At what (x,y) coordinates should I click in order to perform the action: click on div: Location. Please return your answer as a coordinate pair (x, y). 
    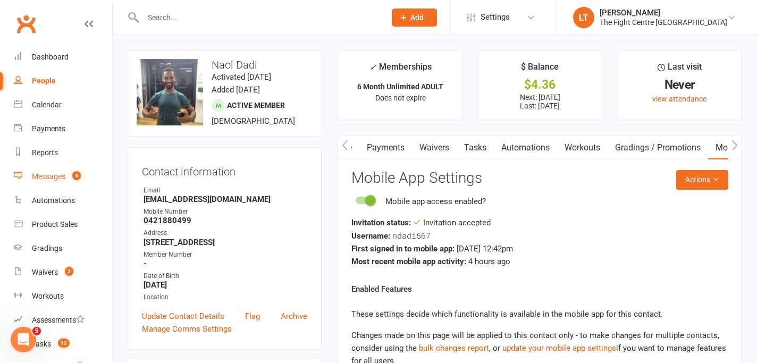
    Looking at the image, I should click on (225, 297).